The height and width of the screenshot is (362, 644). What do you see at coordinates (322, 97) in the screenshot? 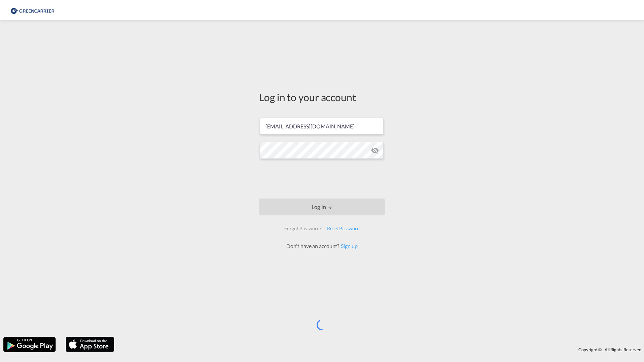
I see `div: Log in to your account` at bounding box center [322, 97].